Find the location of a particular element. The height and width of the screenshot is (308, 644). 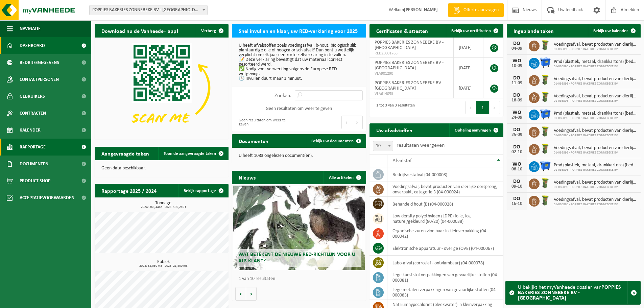

span: Verberg is located at coordinates (208, 31).